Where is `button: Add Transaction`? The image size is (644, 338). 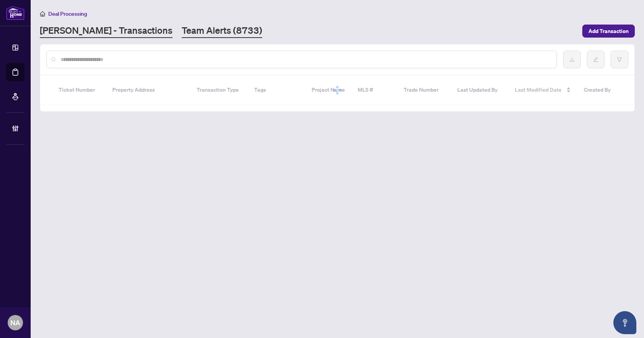 button: Add Transaction is located at coordinates (609, 31).